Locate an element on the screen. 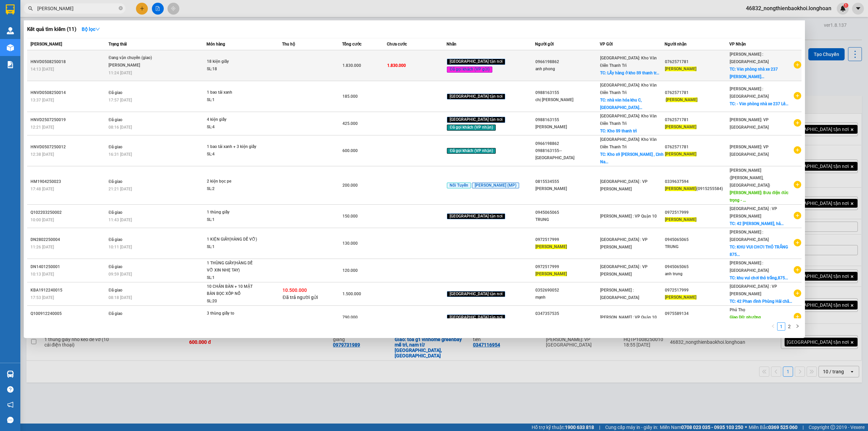 The height and width of the screenshot is (431, 868). span: message is located at coordinates (10, 419).